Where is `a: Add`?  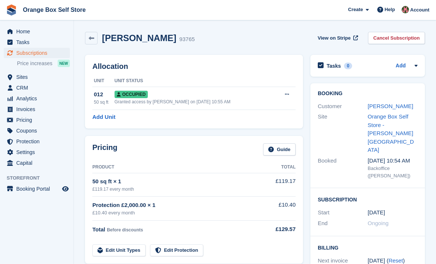 a: Add is located at coordinates (401, 66).